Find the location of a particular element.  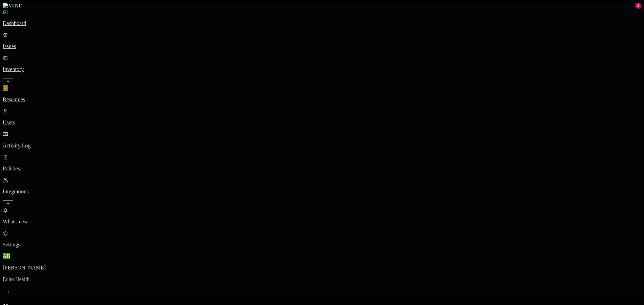

p: Activity Log is located at coordinates (322, 146).